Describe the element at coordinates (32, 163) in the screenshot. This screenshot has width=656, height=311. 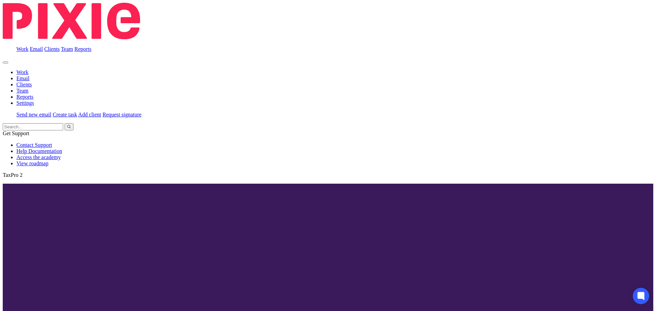
I see `span: View roadmap` at that location.